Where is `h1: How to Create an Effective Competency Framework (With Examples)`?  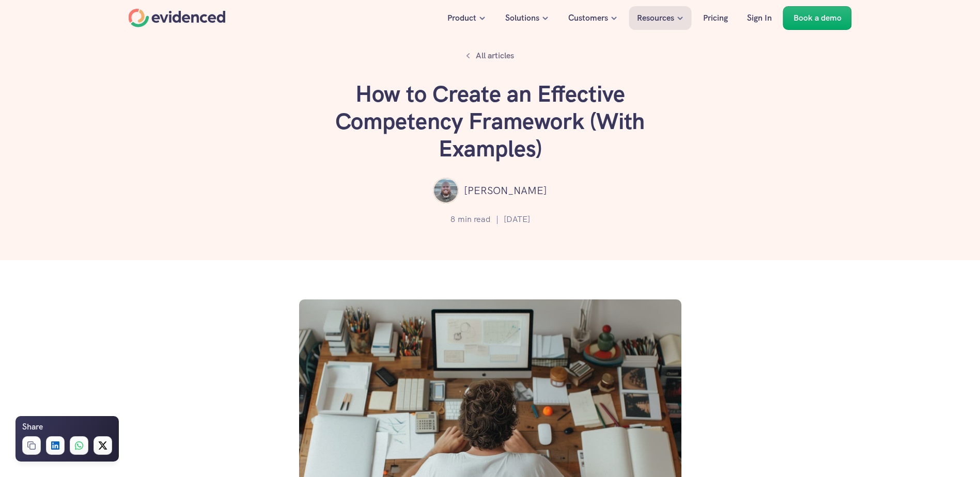
h1: How to Create an Effective Competency Framework (With Examples) is located at coordinates (490, 121).